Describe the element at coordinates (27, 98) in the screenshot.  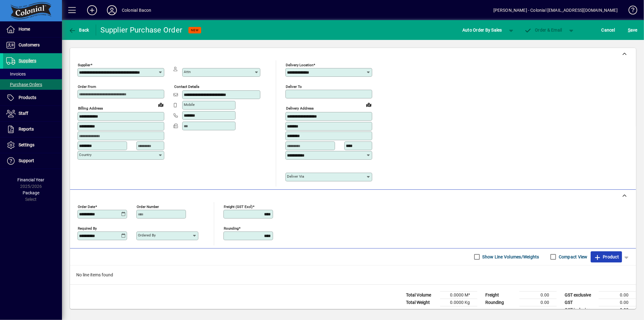
I see `span: Products` at that location.